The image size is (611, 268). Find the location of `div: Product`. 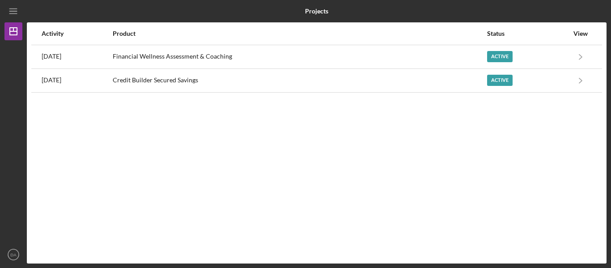

div: Product is located at coordinates (300, 34).